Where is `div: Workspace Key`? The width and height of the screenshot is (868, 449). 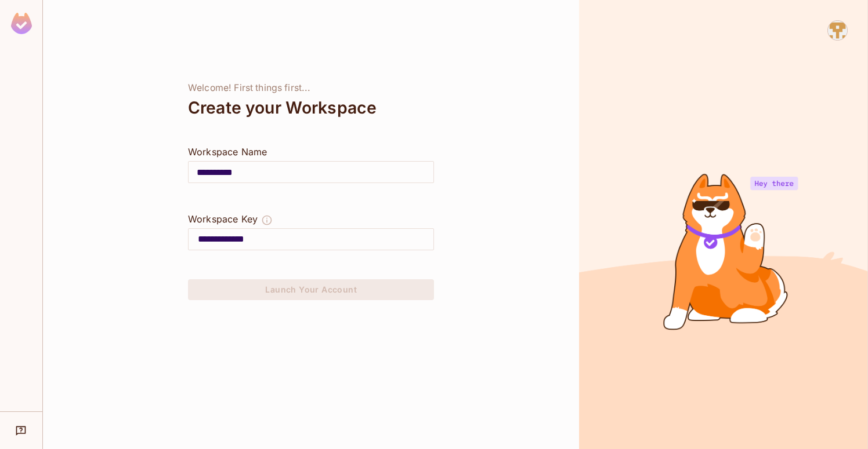
div: Workspace Key is located at coordinates (223, 219).